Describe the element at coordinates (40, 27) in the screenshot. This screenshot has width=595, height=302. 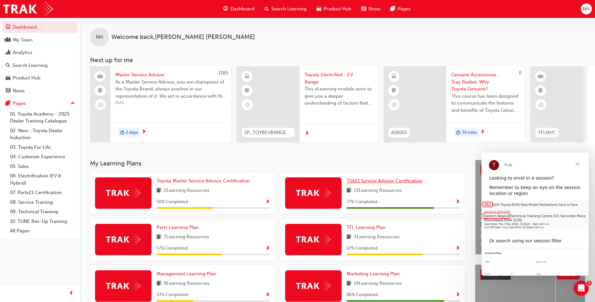
I see `a: Dashboard` at that location.